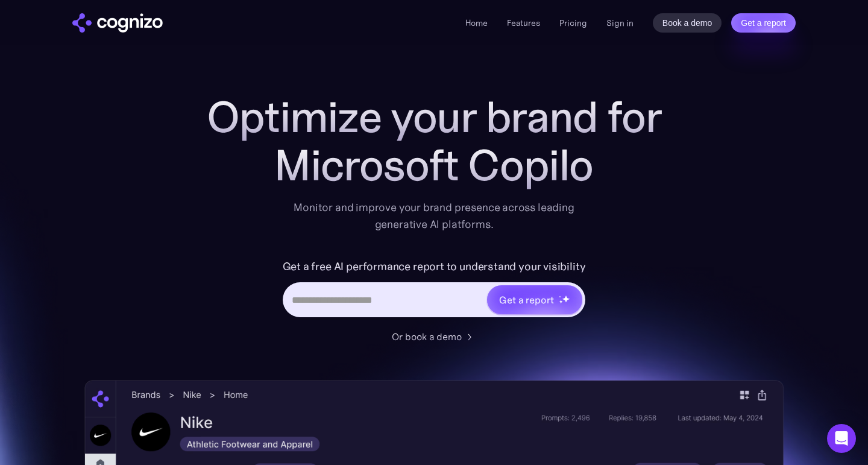 The image size is (868, 465). I want to click on a: Sign in, so click(620, 23).